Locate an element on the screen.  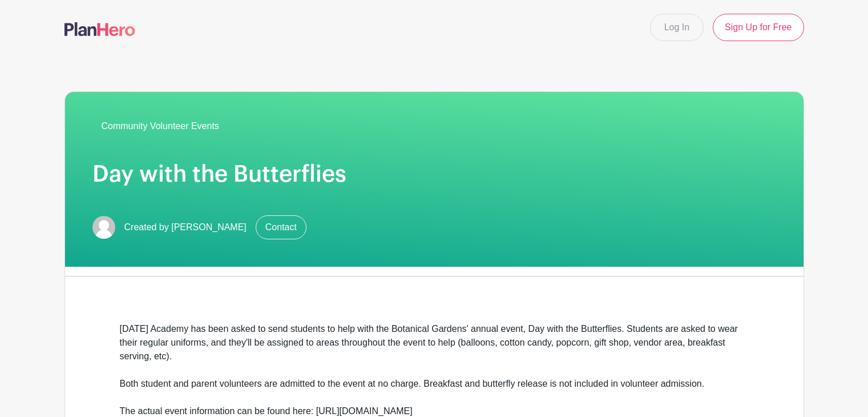
a: Contact is located at coordinates (281, 227).